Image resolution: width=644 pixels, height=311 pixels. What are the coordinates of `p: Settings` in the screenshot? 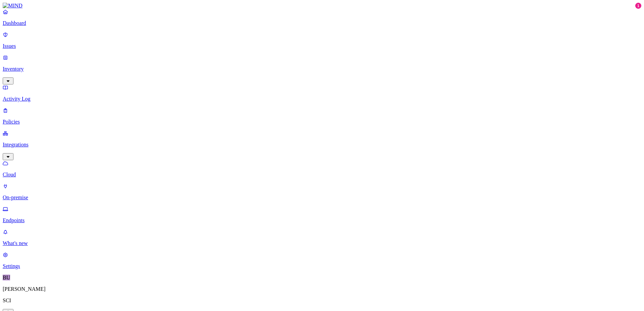 It's located at (322, 266).